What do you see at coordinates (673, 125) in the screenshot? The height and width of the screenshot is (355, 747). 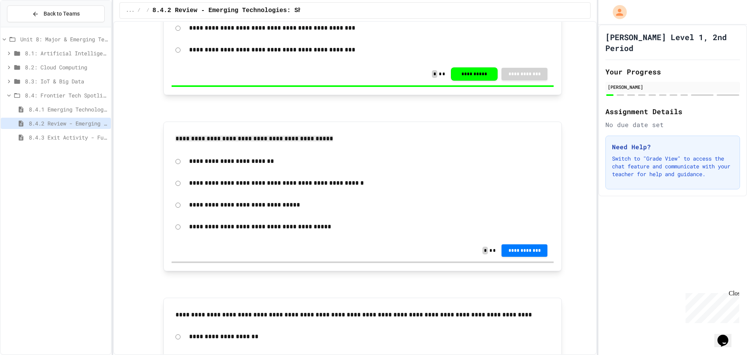 I see `div: No due date set` at bounding box center [673, 125].